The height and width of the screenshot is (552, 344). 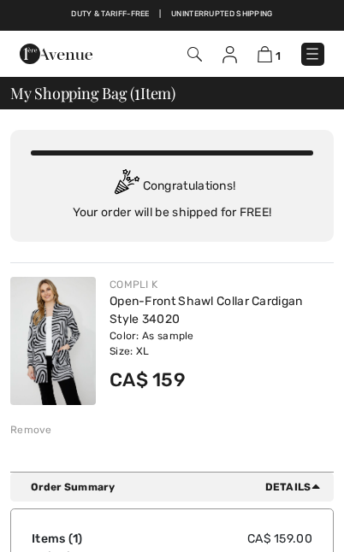 I want to click on div: Color: As sample Size: XL, so click(x=221, y=344).